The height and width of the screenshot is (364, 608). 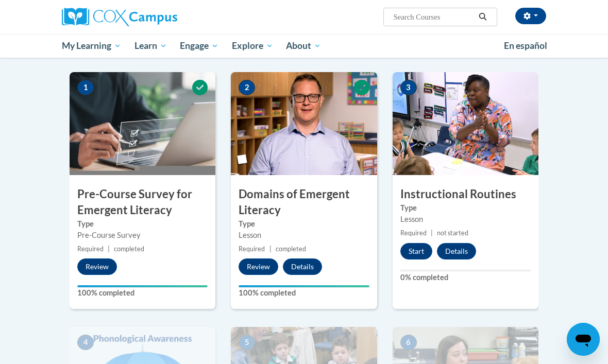 What do you see at coordinates (526, 45) in the screenshot?
I see `span: En español` at bounding box center [526, 45].